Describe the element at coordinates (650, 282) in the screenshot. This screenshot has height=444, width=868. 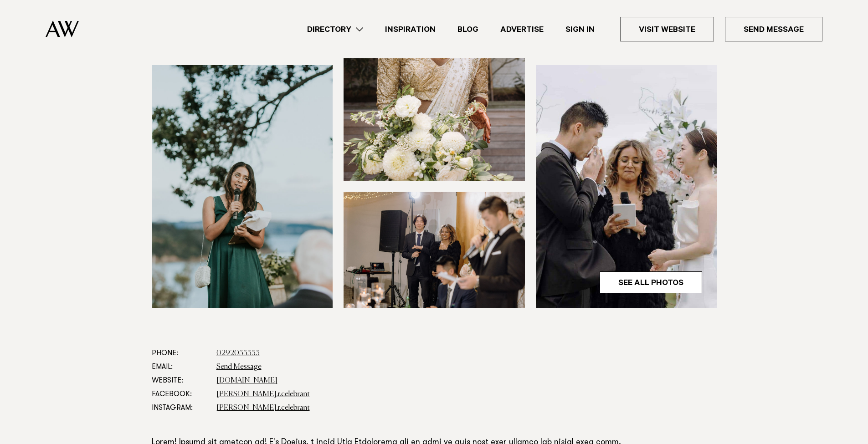
I see `a: See All Photos` at that location.